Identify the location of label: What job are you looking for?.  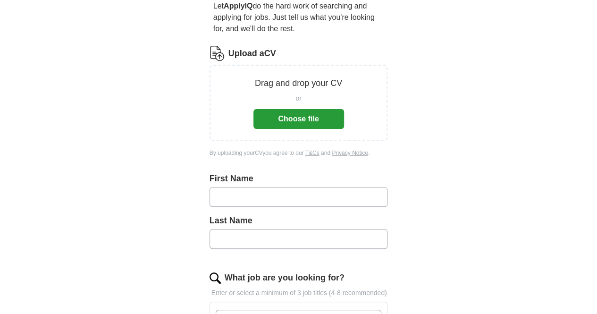
(285, 278).